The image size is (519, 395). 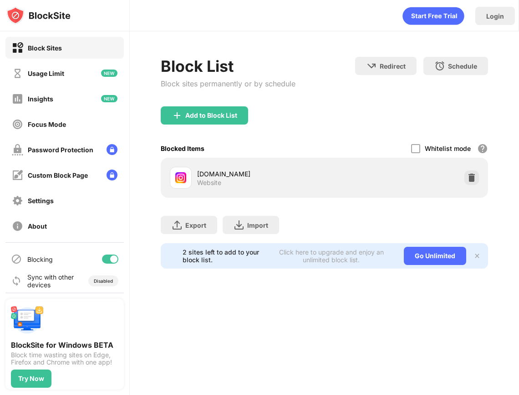 What do you see at coordinates (17, 99) in the screenshot?
I see `img: insights-off.svg` at bounding box center [17, 99].